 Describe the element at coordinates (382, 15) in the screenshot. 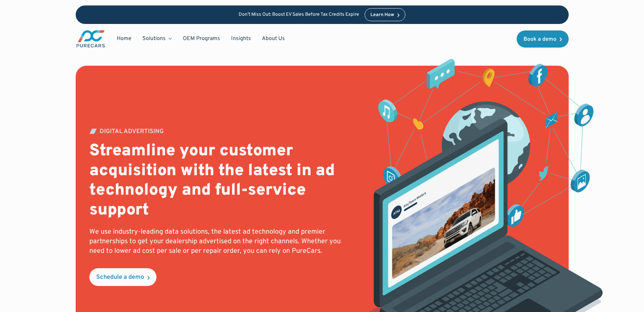

I see `div: Learn How` at that location.